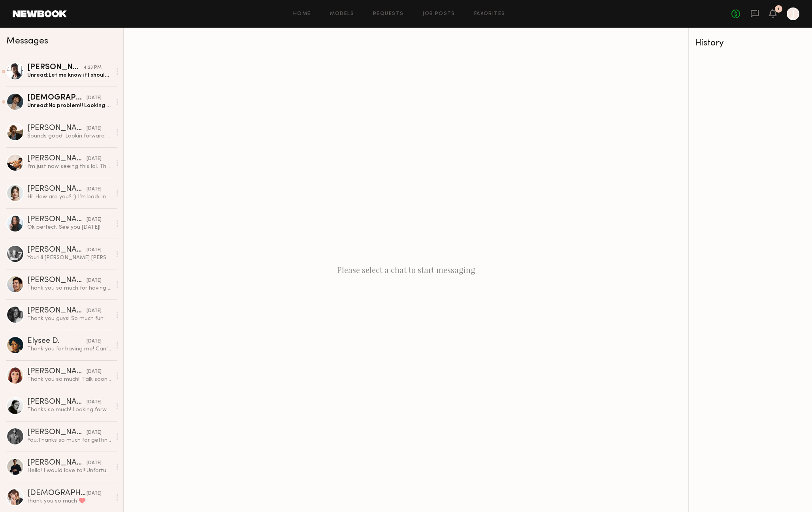 Image resolution: width=812 pixels, height=512 pixels. Describe the element at coordinates (793, 14) in the screenshot. I see `a: J` at that location.